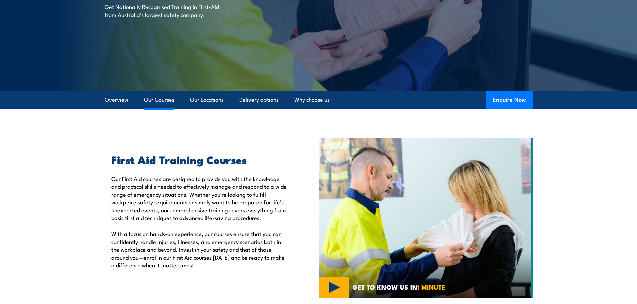 The width and height of the screenshot is (637, 304). Describe the element at coordinates (509, 100) in the screenshot. I see `button: Enquire Now` at that location.